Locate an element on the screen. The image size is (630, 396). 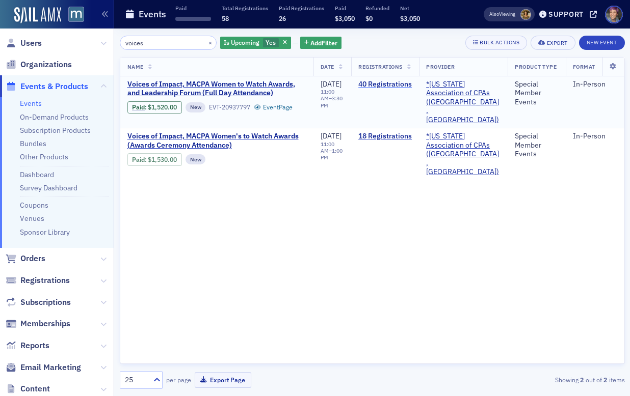
div: Paid: 12 - $152000 is located at coordinates (154, 108).